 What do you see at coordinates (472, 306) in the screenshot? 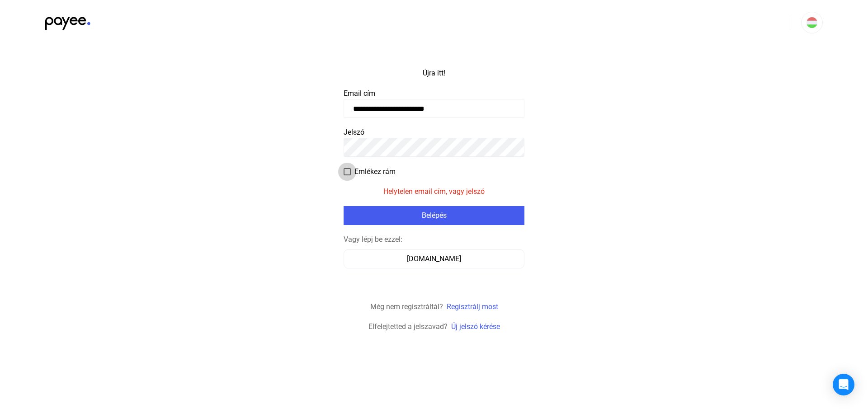
I see `font: Regisztrálj most` at bounding box center [472, 306].